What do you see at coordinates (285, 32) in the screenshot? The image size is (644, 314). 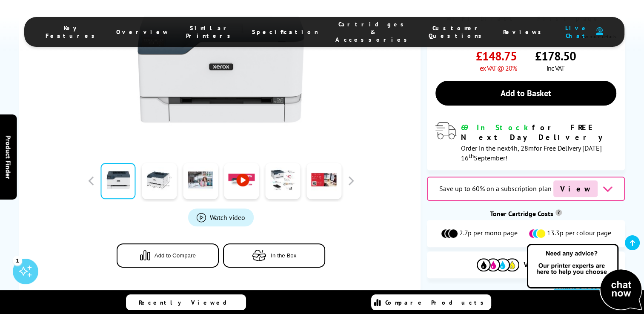 I see `span: Specification` at bounding box center [285, 32].